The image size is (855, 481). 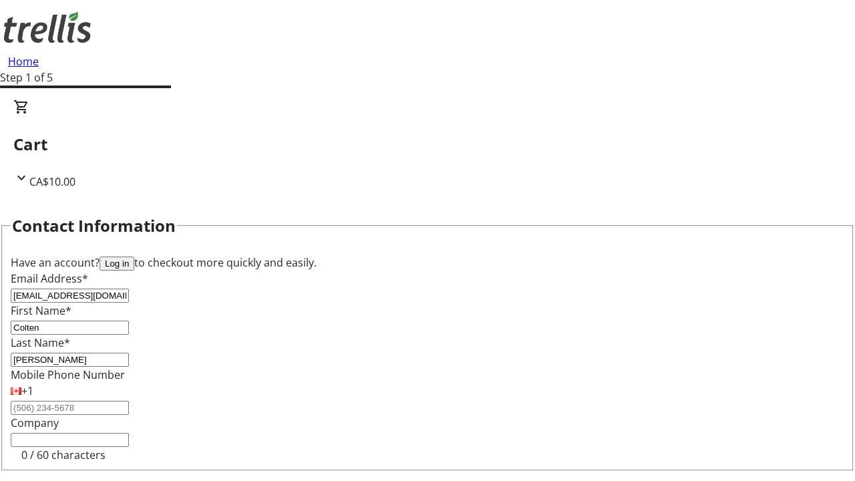 What do you see at coordinates (117, 263) in the screenshot?
I see `button: Log in` at bounding box center [117, 263].